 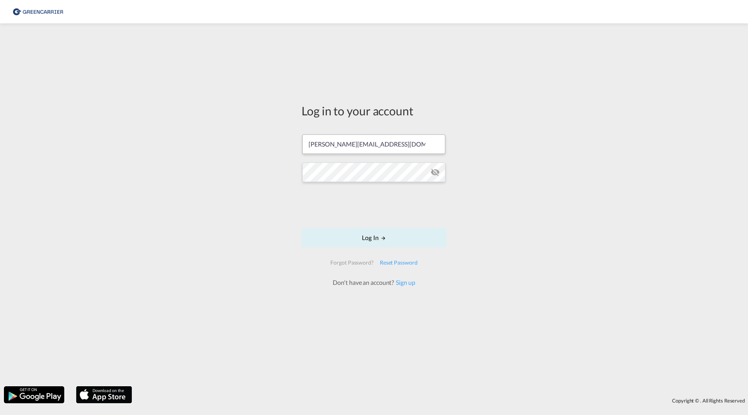 What do you see at coordinates (374, 111) in the screenshot?
I see `div: Log in to your account` at bounding box center [374, 111].